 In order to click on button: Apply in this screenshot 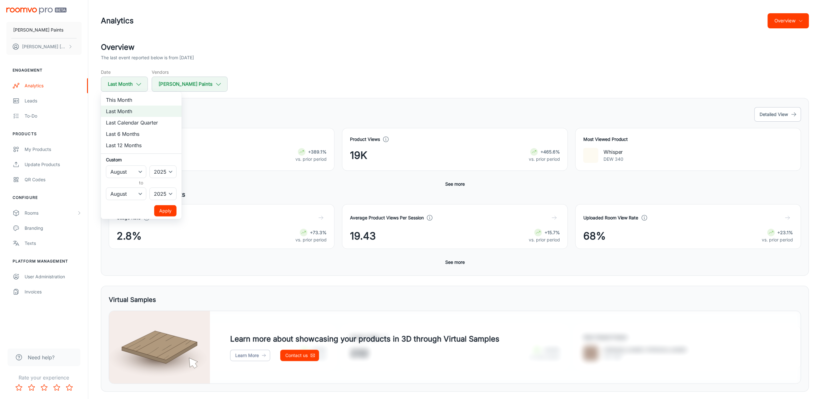, I will do `click(165, 211)`.